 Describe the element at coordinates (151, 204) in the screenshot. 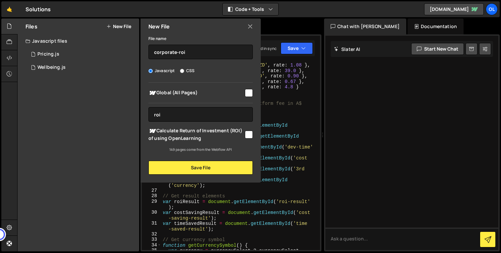

I see `div: 29` at that location.